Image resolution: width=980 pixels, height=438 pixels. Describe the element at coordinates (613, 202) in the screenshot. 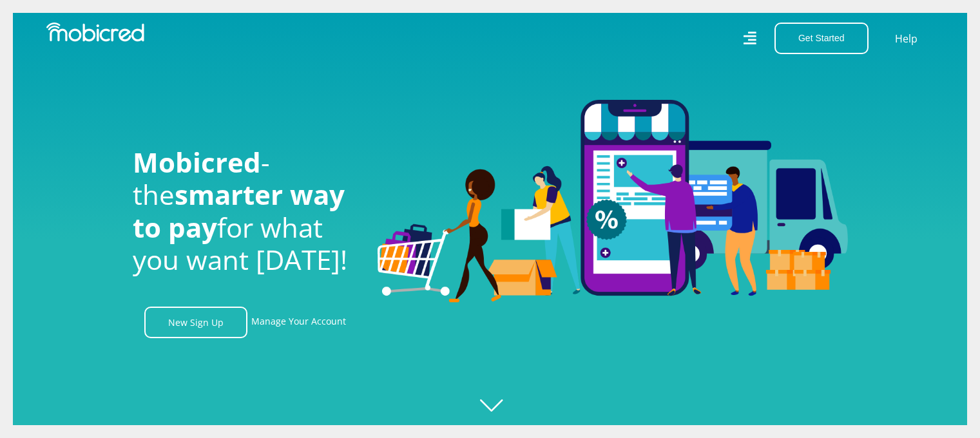

I see `img: Welcome to Mobicred` at that location.